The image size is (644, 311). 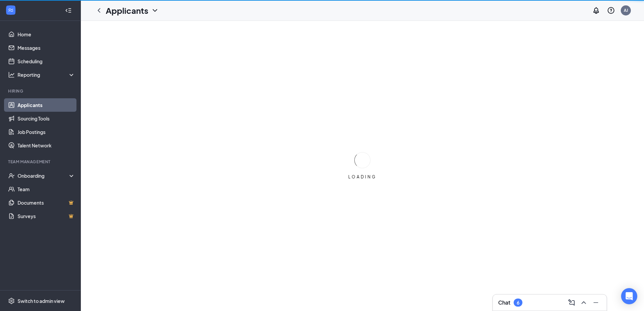 What do you see at coordinates (46, 145) in the screenshot?
I see `a: Talent Network` at bounding box center [46, 145].